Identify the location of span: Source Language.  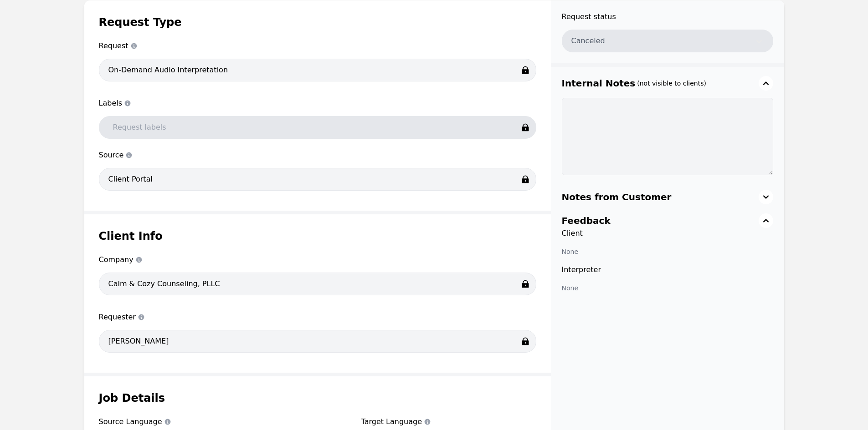
(186, 422).